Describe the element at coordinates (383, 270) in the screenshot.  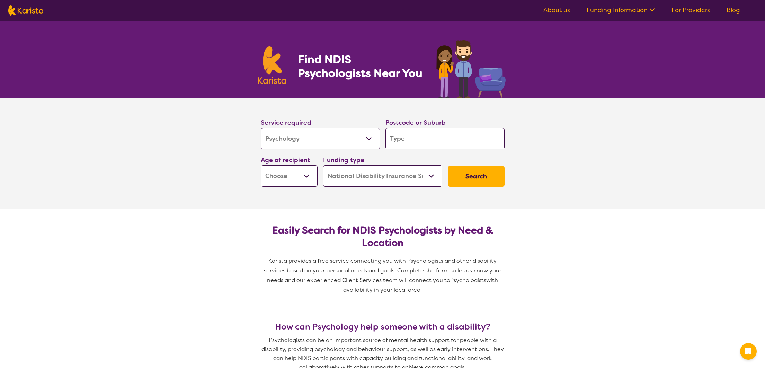
I see `span: Karista provides a free service connecting you with Psychologists and other disability services b...` at that location.